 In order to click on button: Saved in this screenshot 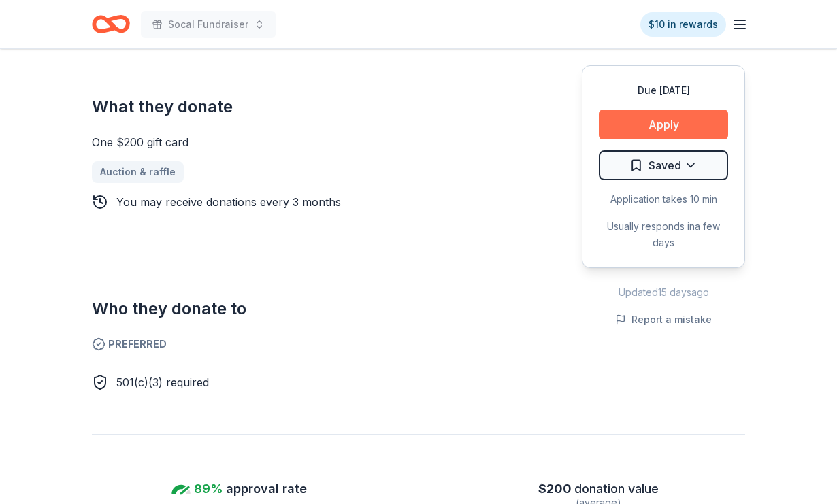, I will do `click(663, 166)`.